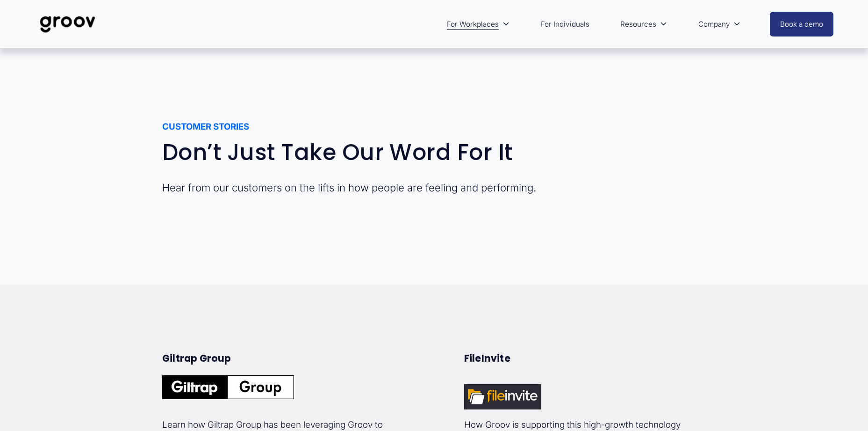 The width and height of the screenshot is (868, 431). I want to click on img: Groov | Workplace Science Platform | Unlock Performance | Drive Results, so click(67, 24).